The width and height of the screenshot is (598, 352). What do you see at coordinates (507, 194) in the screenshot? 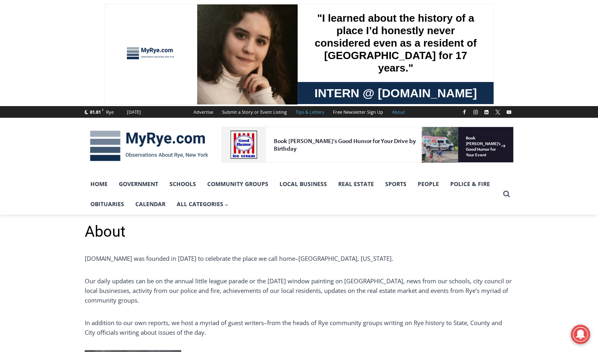
I see `button: View Search Form` at bounding box center [507, 194].